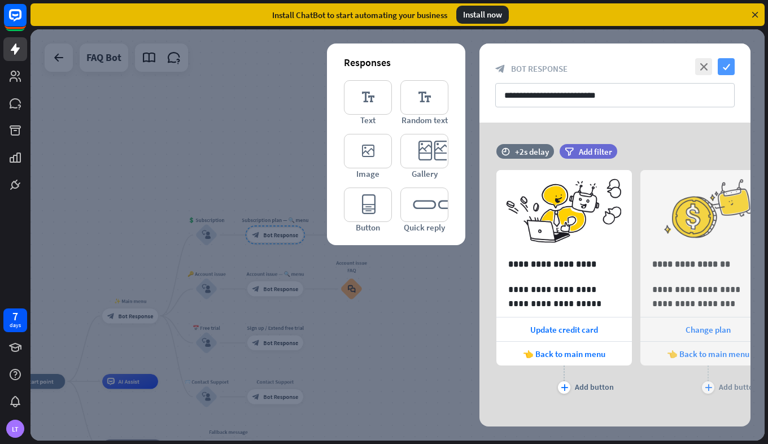  What do you see at coordinates (501, 69) in the screenshot?
I see `i: block_bot_response` at bounding box center [501, 69].